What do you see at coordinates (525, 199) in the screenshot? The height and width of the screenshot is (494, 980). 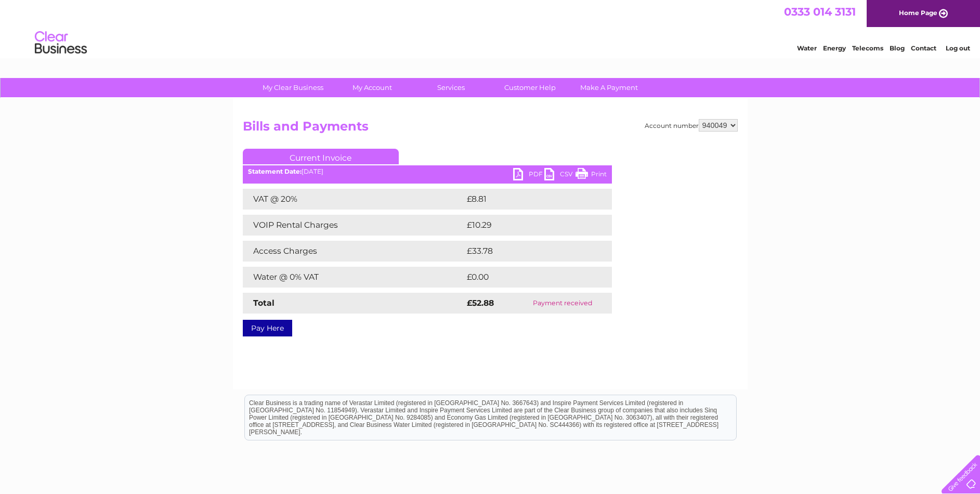 I see `td: £8.81` at bounding box center [525, 199].